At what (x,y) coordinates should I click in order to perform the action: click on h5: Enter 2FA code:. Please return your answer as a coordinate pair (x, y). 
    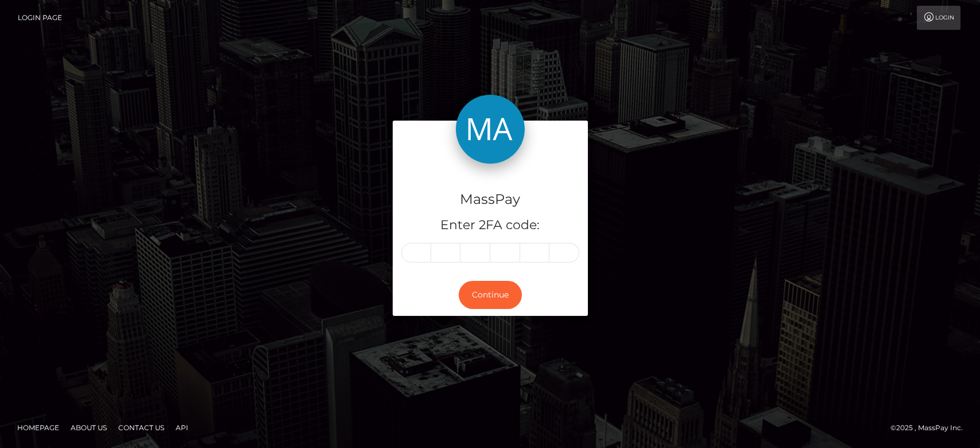
    Looking at the image, I should click on (490, 225).